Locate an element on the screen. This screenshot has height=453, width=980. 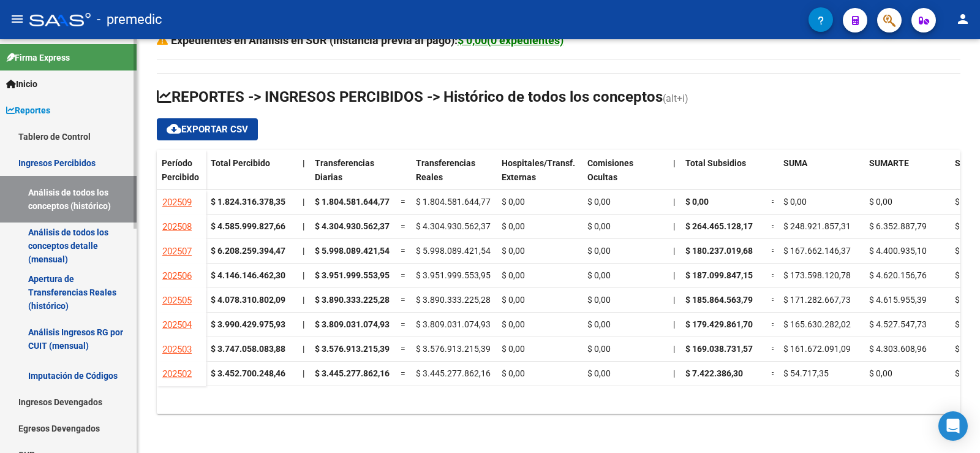
datatable-header-cell: Comisiones Ocultas is located at coordinates (626, 176).